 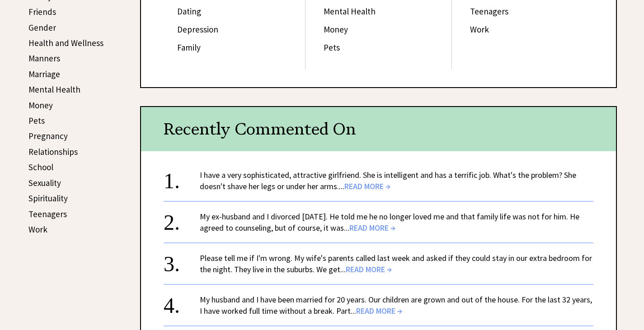 What do you see at coordinates (188, 47) in the screenshot?
I see `a: Family` at bounding box center [188, 47].